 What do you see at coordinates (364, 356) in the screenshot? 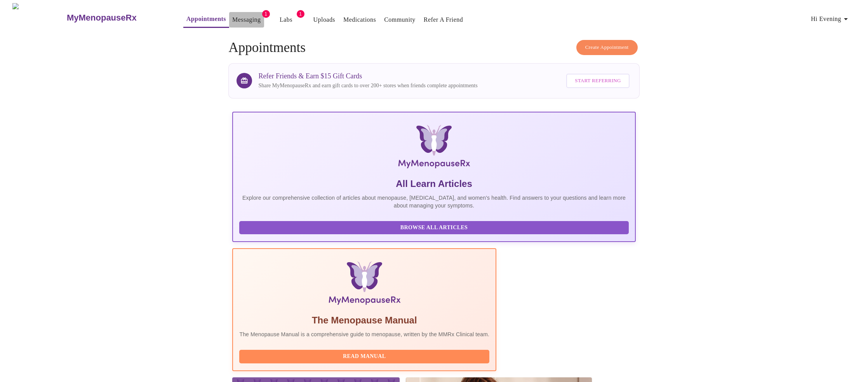
I see `button: Read Manual` at bounding box center [364, 356].